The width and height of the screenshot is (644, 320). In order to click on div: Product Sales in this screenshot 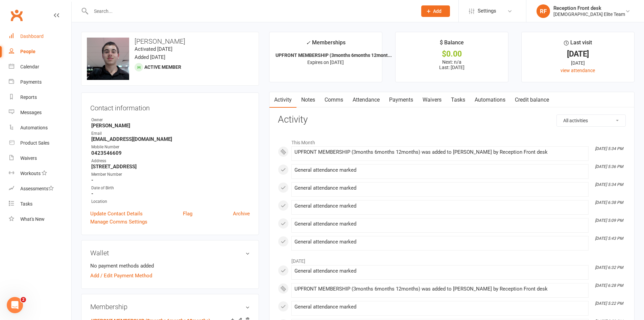, I will do `click(35, 142)`.